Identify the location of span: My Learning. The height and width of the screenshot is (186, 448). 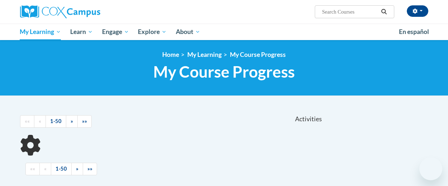
(40, 32).